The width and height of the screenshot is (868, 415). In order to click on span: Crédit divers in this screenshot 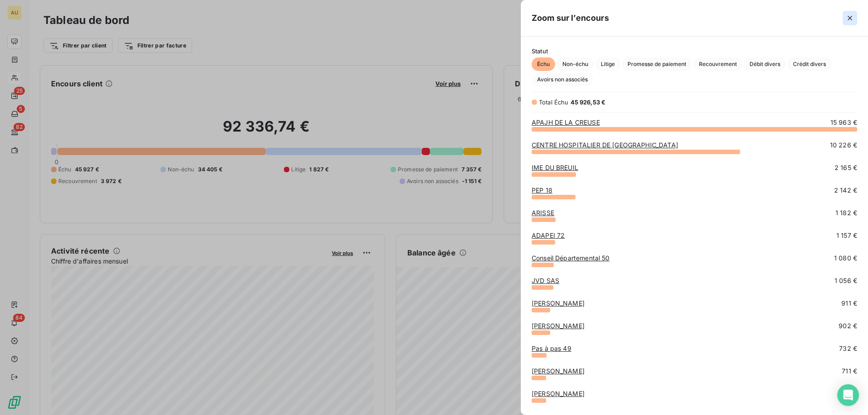, I will do `click(809, 64)`.